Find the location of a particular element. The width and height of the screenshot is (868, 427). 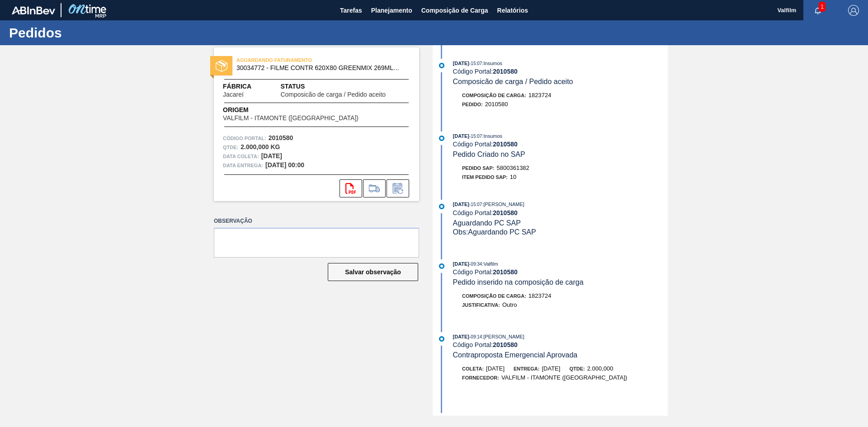

span: Entrega: is located at coordinates (526, 369).